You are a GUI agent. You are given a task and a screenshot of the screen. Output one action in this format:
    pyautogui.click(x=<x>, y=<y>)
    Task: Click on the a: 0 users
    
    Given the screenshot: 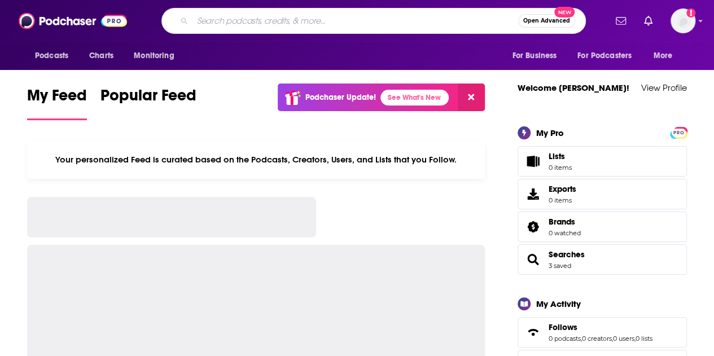 What is the action you would take?
    pyautogui.click(x=624, y=339)
    